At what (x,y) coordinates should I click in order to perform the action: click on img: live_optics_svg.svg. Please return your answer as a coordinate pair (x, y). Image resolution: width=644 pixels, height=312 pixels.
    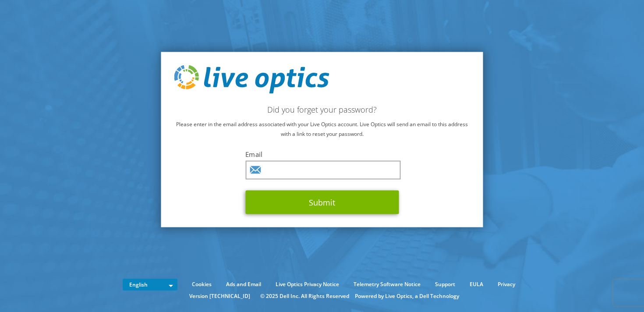
    Looking at the image, I should click on (252, 80).